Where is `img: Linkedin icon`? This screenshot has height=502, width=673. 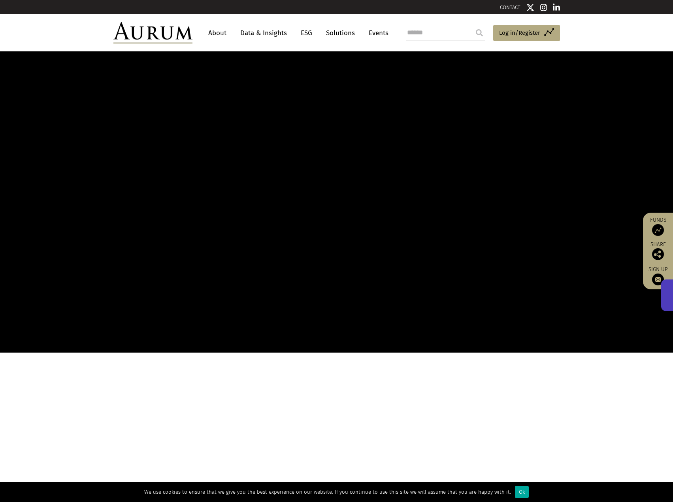
img: Linkedin icon is located at coordinates (556, 8).